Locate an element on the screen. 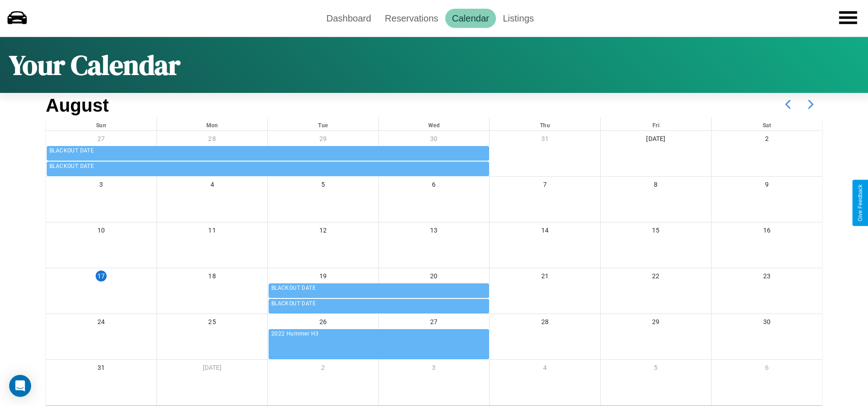 This screenshot has height=406, width=868. div: 10 is located at coordinates (101, 232).